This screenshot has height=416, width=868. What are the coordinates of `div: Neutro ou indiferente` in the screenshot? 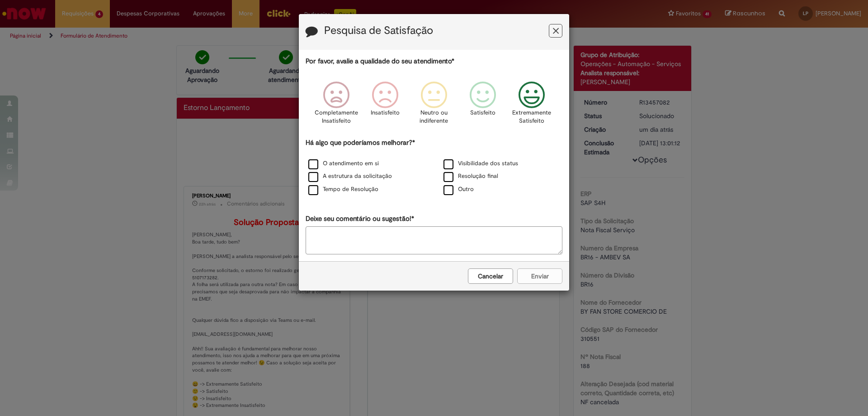 It's located at (434, 105).